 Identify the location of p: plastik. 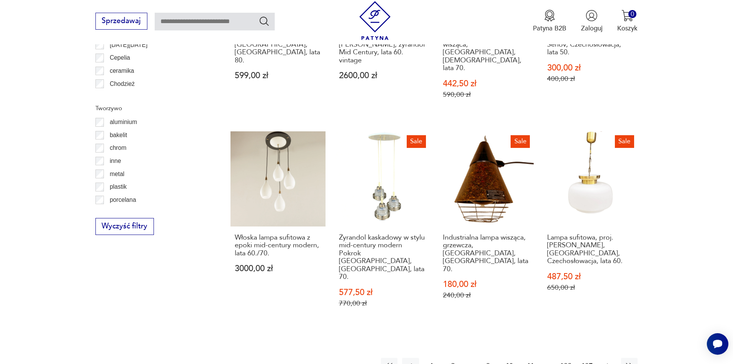
(118, 187).